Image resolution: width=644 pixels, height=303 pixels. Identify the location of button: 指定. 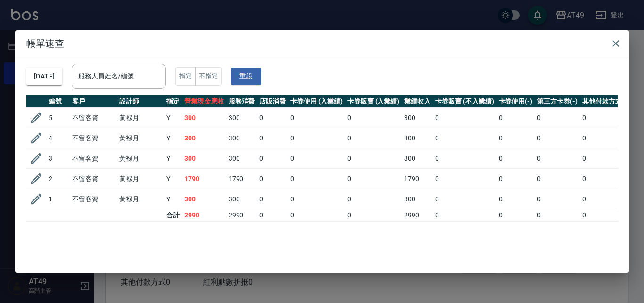
(186, 76).